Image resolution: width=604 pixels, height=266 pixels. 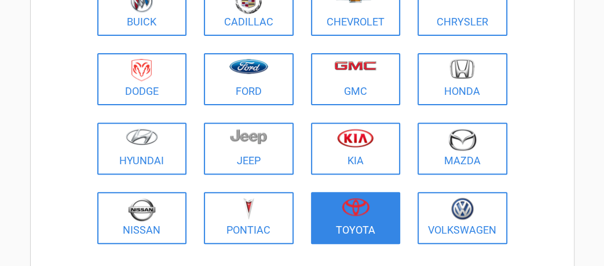 What do you see at coordinates (142, 137) in the screenshot?
I see `img: hyundai` at bounding box center [142, 137].